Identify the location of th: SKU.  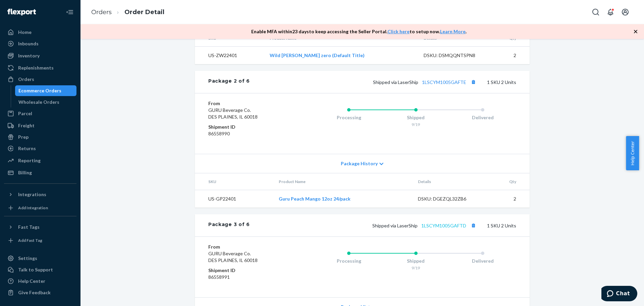
(234, 181).